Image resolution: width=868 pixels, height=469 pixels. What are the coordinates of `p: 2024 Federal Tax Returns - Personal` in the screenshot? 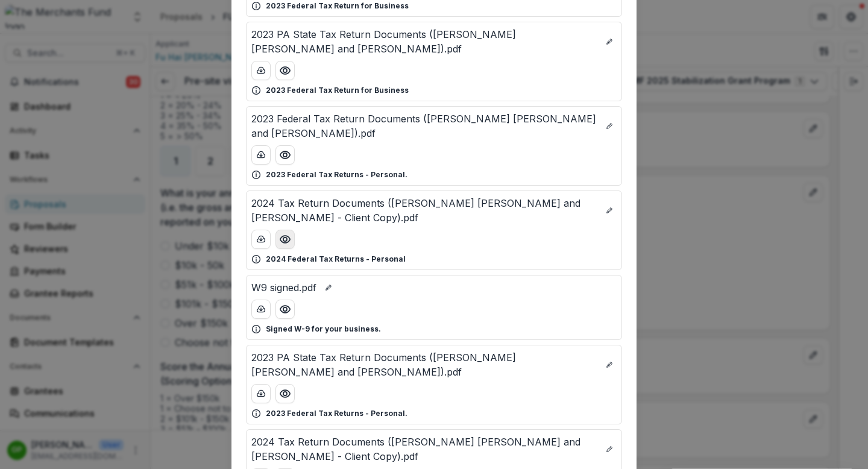 It's located at (336, 259).